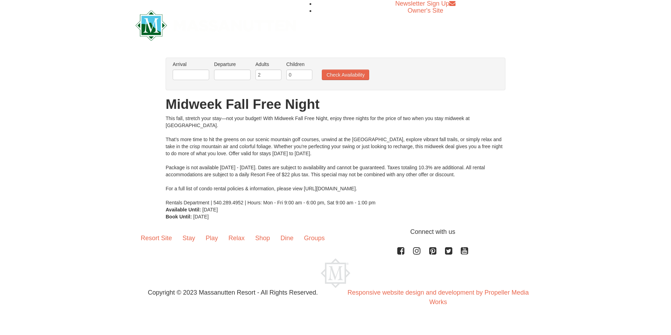 The width and height of the screenshot is (671, 335). I want to click on button: Check Availability, so click(346, 75).